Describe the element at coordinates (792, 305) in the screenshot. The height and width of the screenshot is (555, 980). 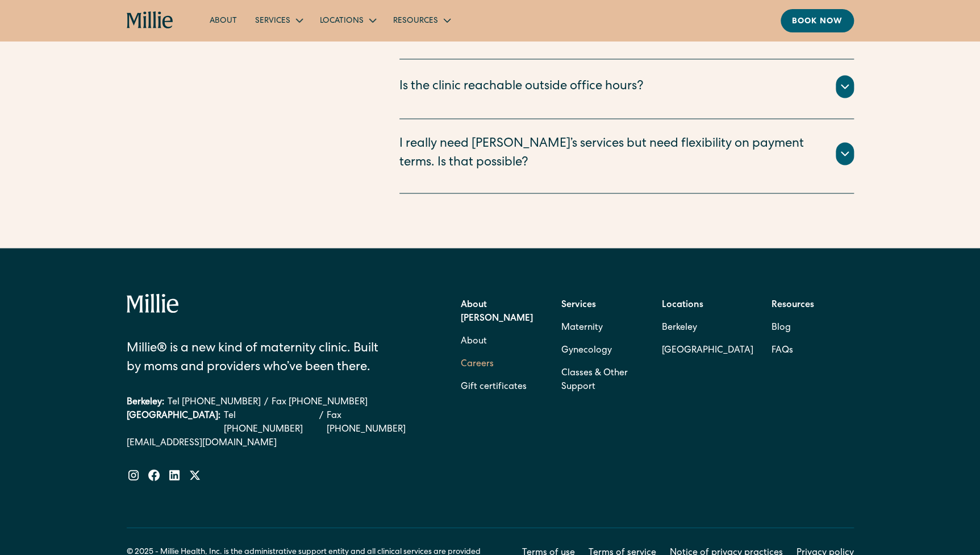
I see `strong: Resources` at that location.